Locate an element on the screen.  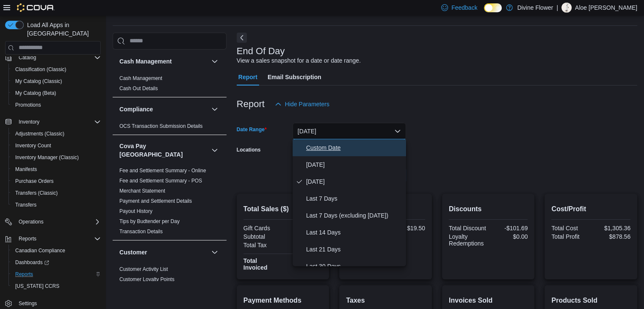
button: Catalog is located at coordinates (27, 57).